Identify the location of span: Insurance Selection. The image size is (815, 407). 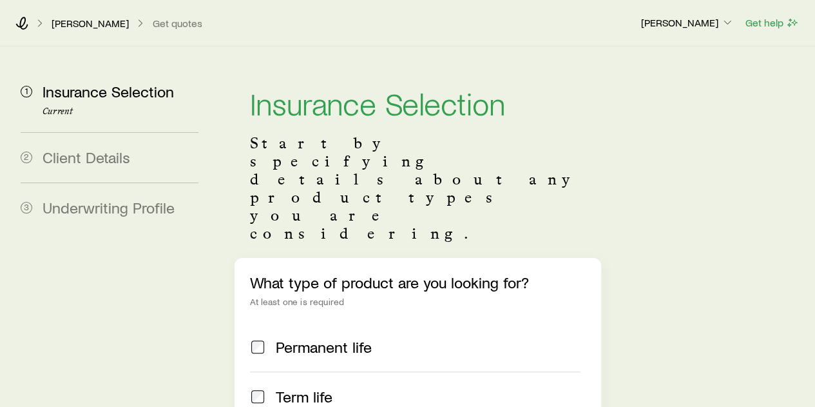
(108, 91).